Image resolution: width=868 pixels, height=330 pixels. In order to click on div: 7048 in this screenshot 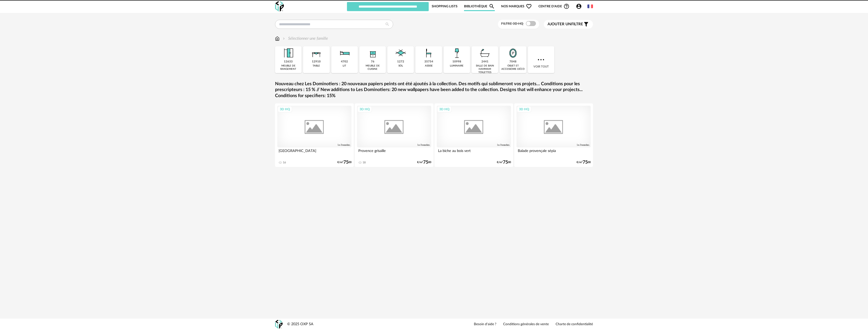, I will do `click(513, 62)`.